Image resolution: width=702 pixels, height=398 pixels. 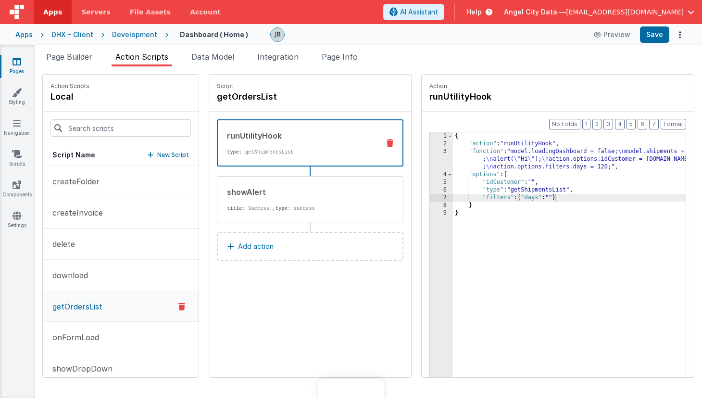 I want to click on div: 3, so click(x=441, y=159).